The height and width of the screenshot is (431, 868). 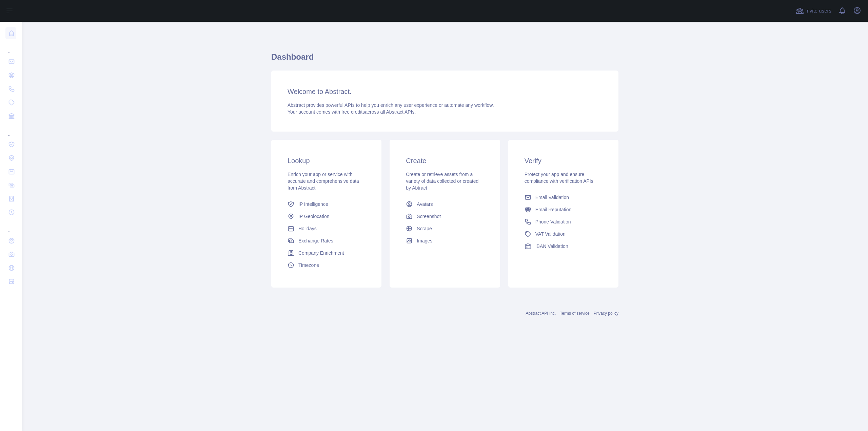 I want to click on span: IP Geolocation, so click(x=314, y=216).